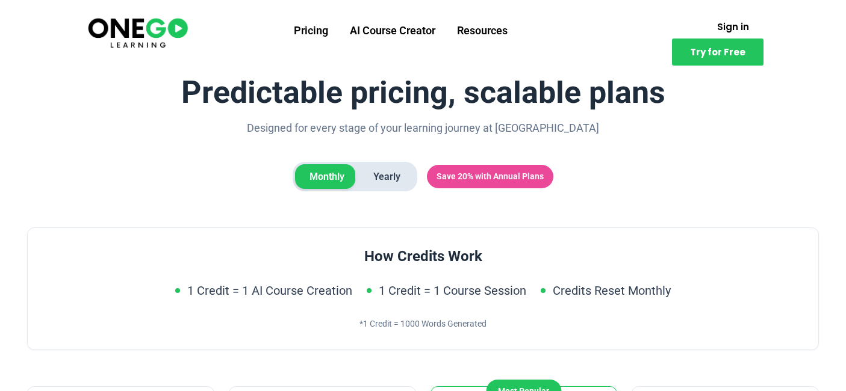 The height and width of the screenshot is (391, 846). I want to click on span: Sign in, so click(733, 26).